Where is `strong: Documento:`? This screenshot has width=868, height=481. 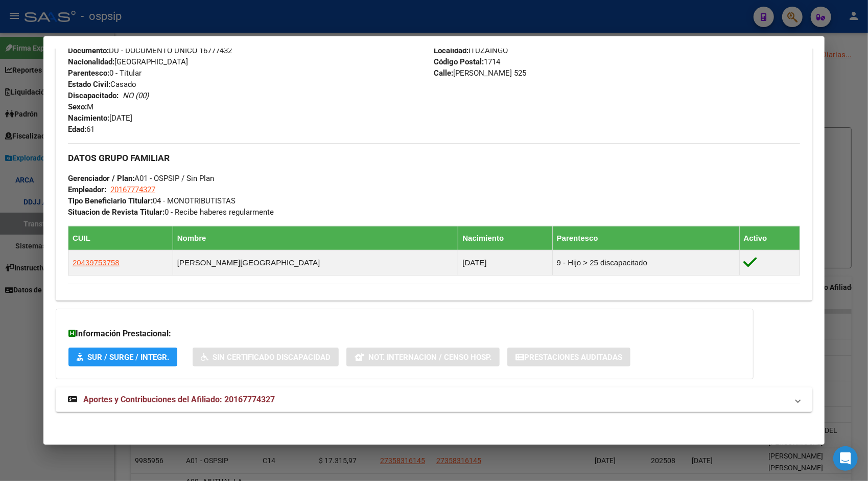 strong: Documento: is located at coordinates (89, 50).